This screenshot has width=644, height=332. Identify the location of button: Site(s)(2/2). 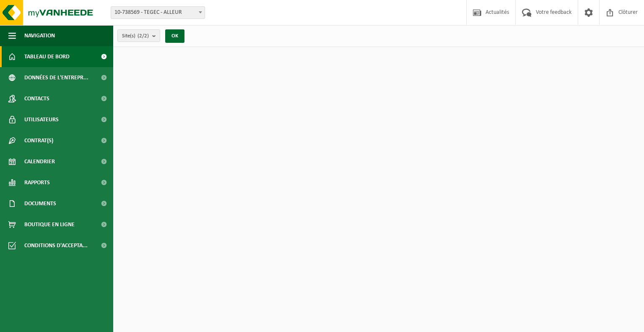
(139, 36).